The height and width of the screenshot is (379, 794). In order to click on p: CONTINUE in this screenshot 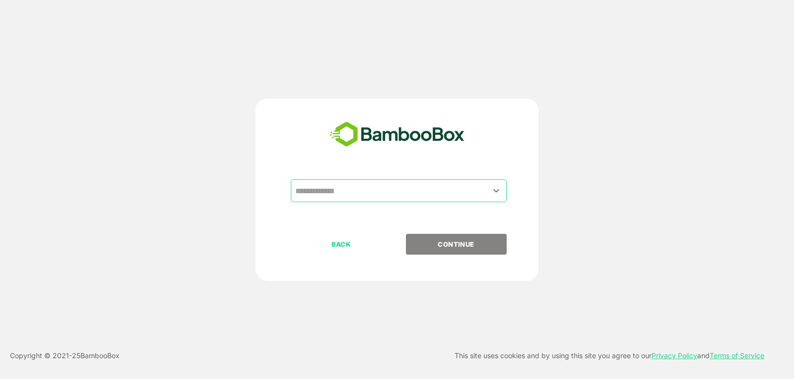, I will do `click(456, 245)`.